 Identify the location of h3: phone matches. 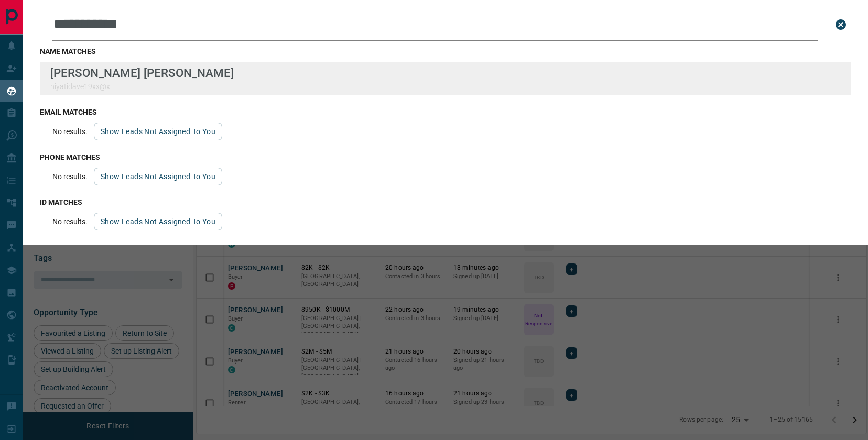
(446, 157).